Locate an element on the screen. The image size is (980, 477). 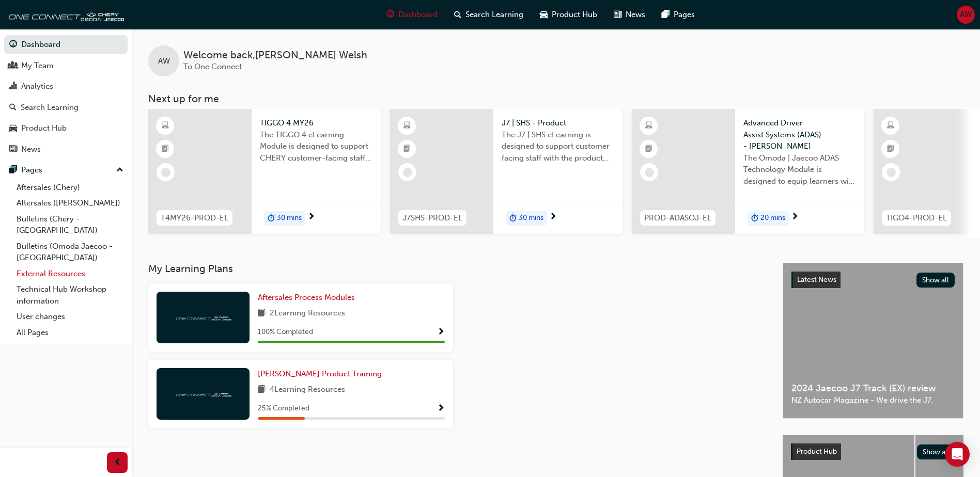
span: Pages is located at coordinates (684, 14).